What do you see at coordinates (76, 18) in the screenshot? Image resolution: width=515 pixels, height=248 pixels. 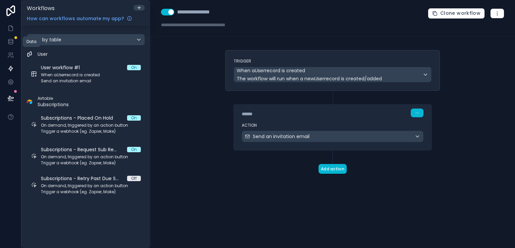 I see `span: How can workflows automate my app?` at bounding box center [76, 18].